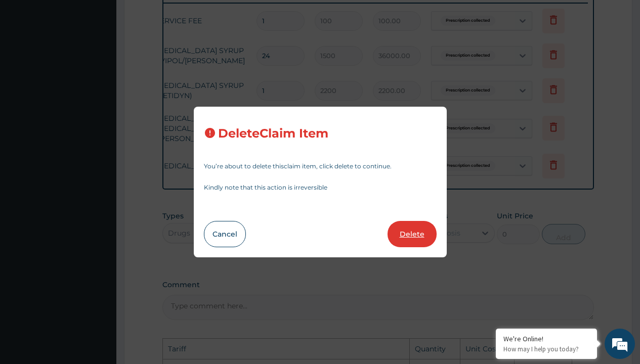 This screenshot has height=364, width=640. What do you see at coordinates (30, 63) in the screenshot?
I see `img: d_794563401_company_1708531726252_794563401` at bounding box center [30, 63].